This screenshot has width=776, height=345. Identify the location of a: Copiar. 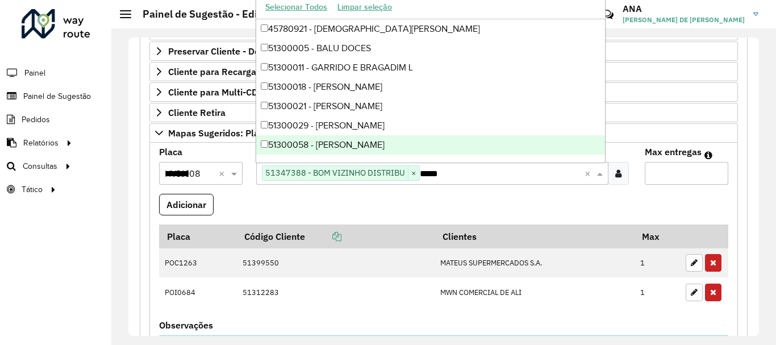
(323, 236).